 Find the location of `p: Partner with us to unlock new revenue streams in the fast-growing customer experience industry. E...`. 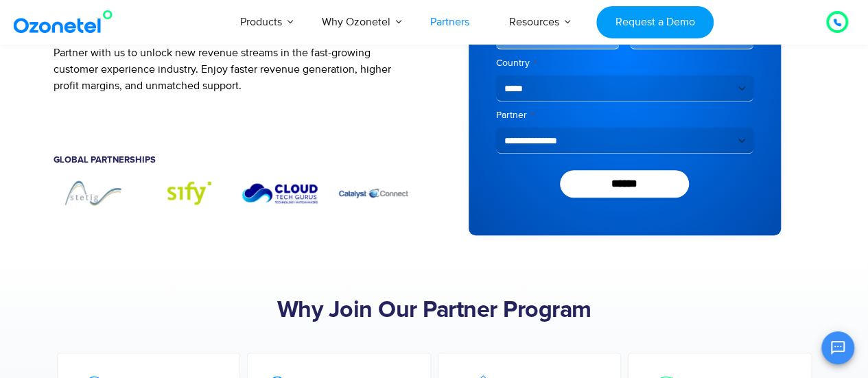

p: Partner with us to unlock new revenue streams in the fast-growing customer experience industry. E... is located at coordinates (233, 69).